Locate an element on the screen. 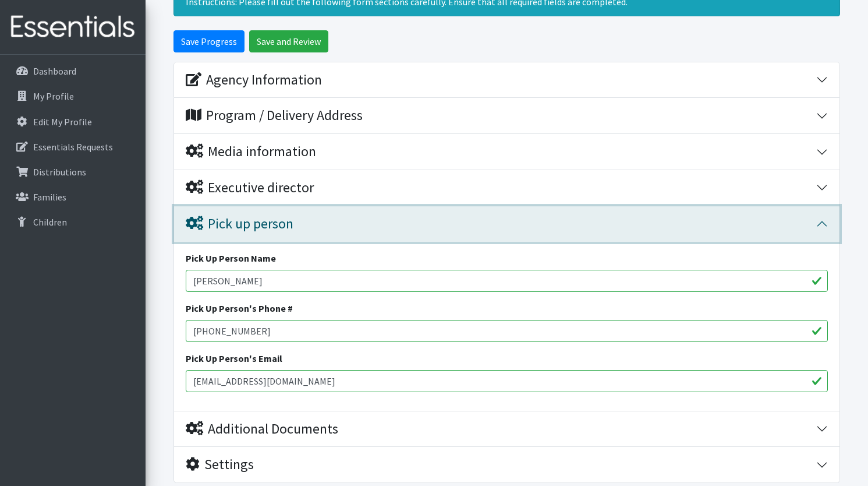 The image size is (868, 486). button: Agency Information is located at coordinates (506, 80).